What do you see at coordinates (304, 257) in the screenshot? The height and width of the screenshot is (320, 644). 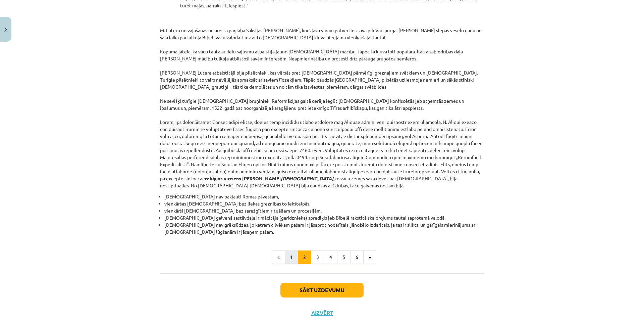 I see `button: 2` at bounding box center [304, 257].